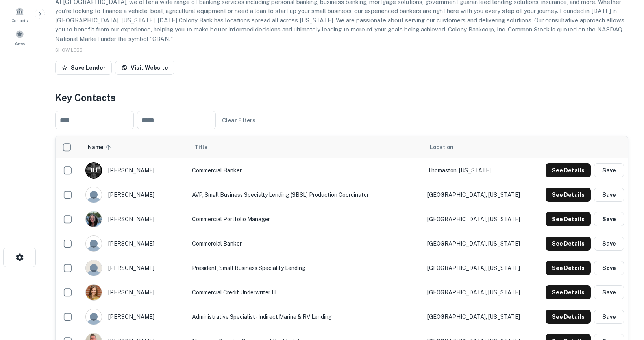 This screenshot has width=644, height=340. Describe the element at coordinates (93, 293) in the screenshot. I see `img: 1665680170104` at that location.